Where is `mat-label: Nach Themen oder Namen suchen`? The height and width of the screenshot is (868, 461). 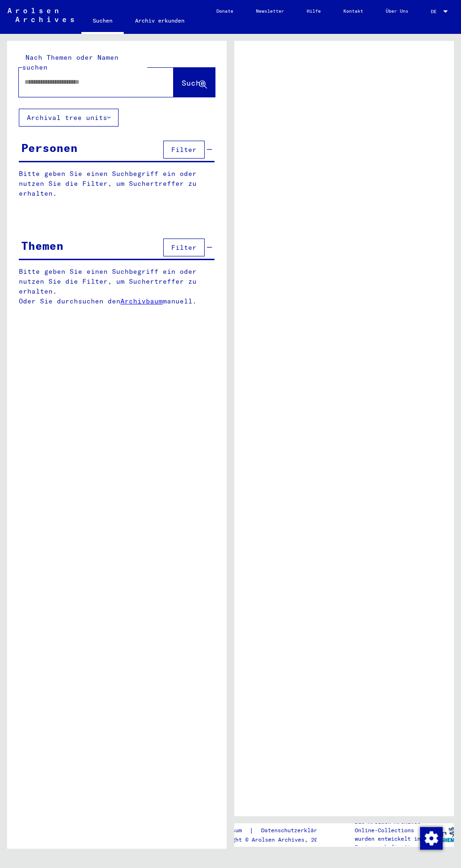
mat-label: Nach Themen oder Namen suchen is located at coordinates (70, 62).